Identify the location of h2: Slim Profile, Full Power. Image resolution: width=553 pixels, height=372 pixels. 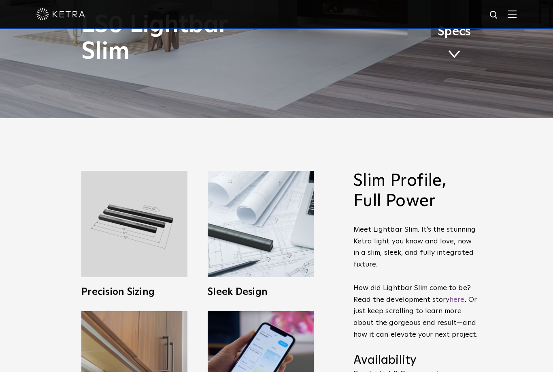
(417, 191).